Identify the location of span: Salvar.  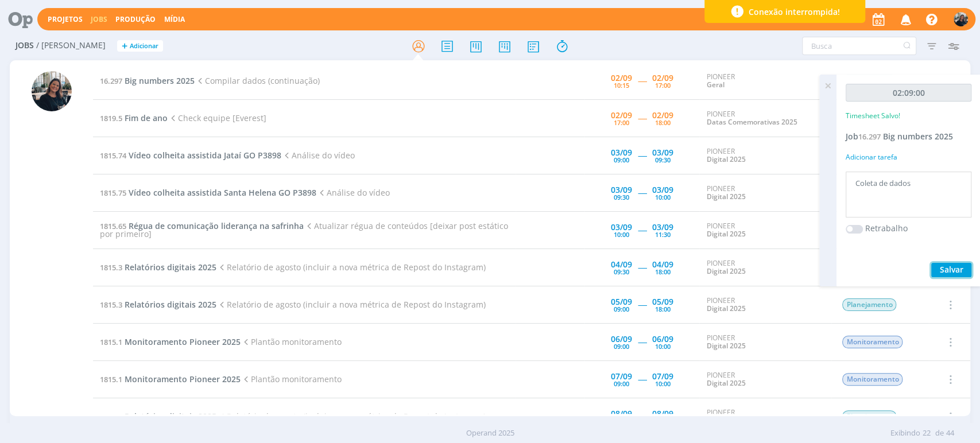
(951, 269).